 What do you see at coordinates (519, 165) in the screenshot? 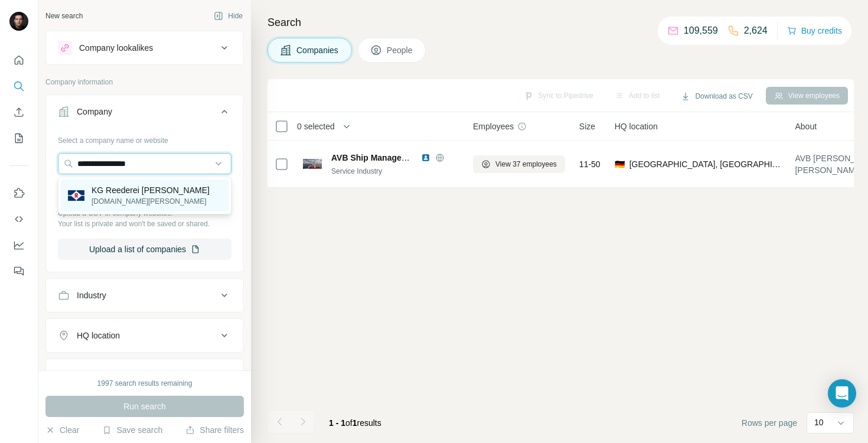
I see `button: View 37 employees` at bounding box center [519, 165].